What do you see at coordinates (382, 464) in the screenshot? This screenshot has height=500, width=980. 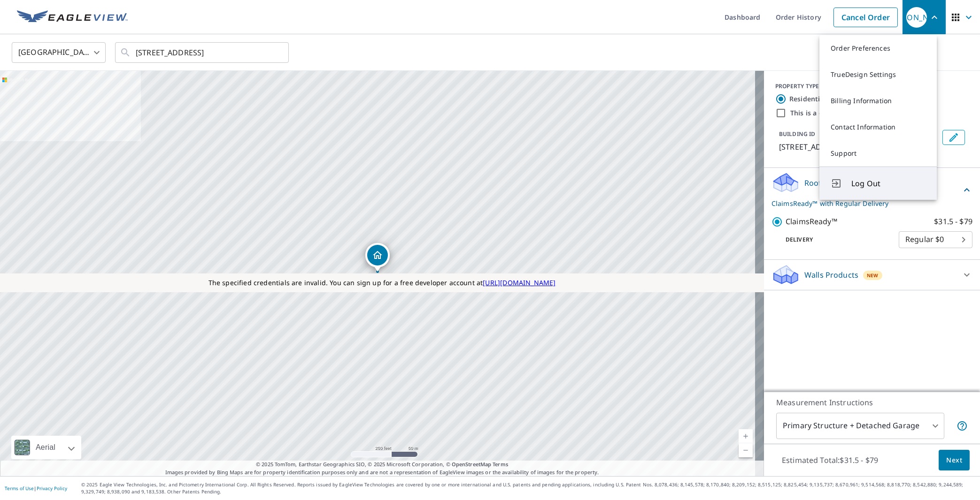 I see `span: © 2025 TomTom, Earthstar Geographics SIO, © 2025 Microsoft Corporation, ©` at bounding box center [382, 464].